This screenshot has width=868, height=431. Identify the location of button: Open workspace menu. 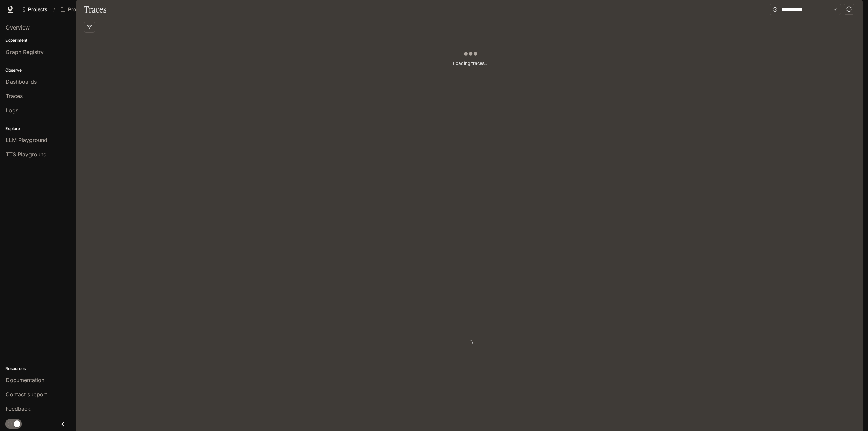
(87, 10).